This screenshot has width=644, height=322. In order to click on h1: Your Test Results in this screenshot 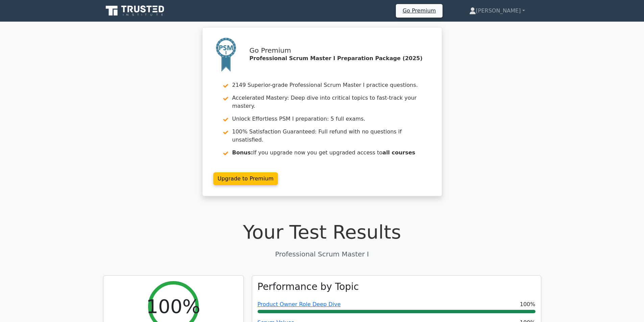, I will do `click(322, 232)`.